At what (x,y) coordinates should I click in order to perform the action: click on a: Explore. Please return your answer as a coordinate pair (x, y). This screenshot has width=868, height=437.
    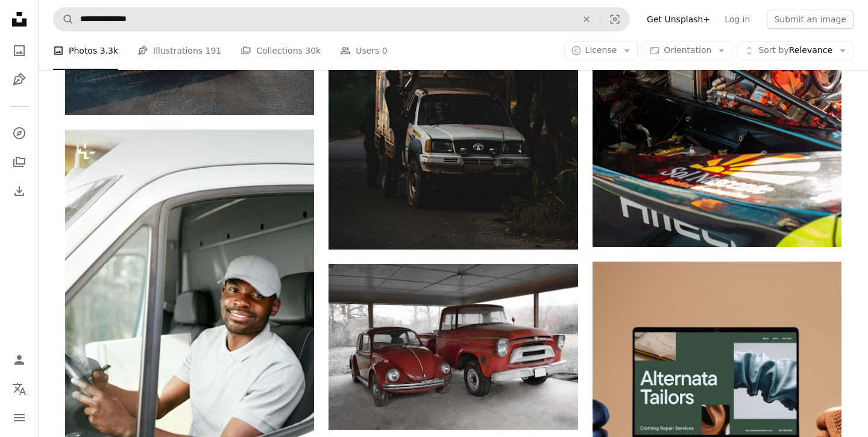
    Looking at the image, I should click on (19, 133).